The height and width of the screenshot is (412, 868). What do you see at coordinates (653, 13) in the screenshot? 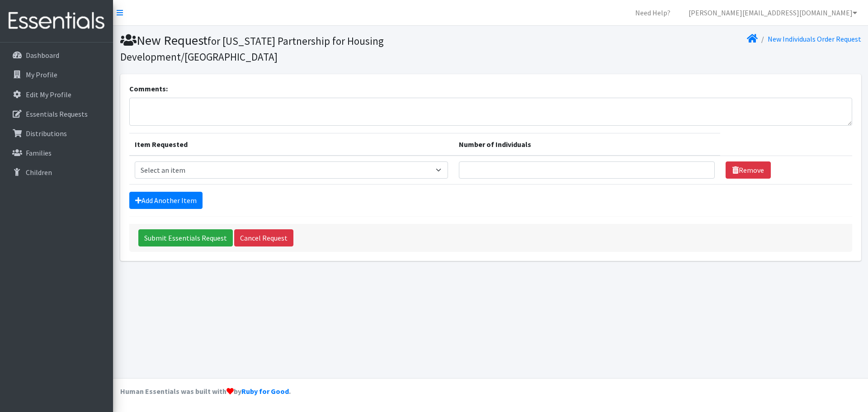
I see `a: Need Help?` at bounding box center [653, 13].